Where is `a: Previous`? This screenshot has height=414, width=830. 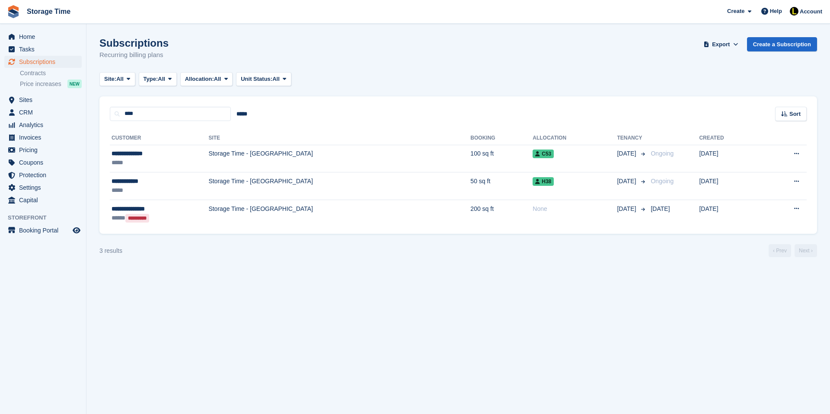
a: Previous is located at coordinates (780, 251).